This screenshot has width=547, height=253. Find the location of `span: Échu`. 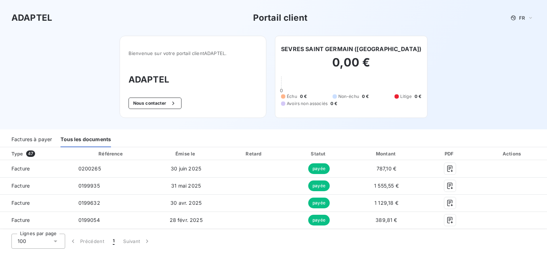

span: Échu is located at coordinates (292, 97).